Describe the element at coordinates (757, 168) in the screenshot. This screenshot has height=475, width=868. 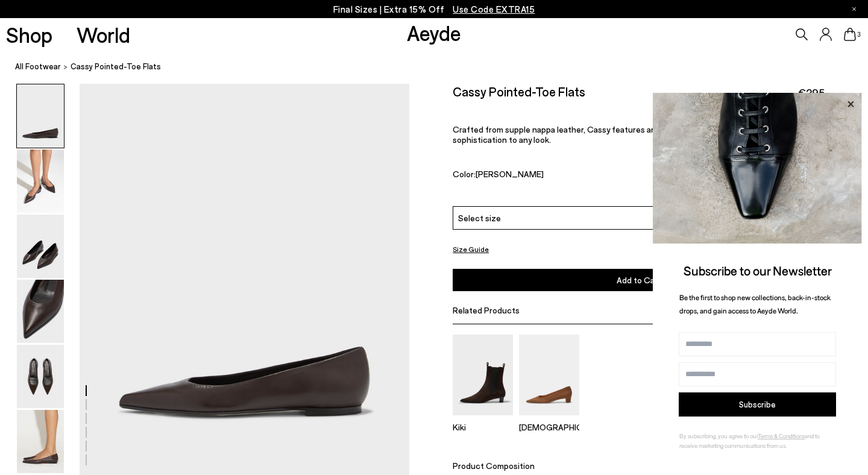
I see `img: ca3f721fb6ff708a270709c41d776025.jpg` at that location.